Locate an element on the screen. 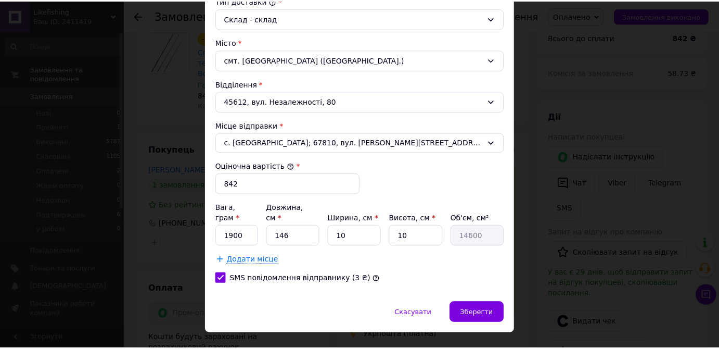 This screenshot has height=349, width=719. label: SMS повідомлення відправнику (3 ₴) is located at coordinates (303, 278).